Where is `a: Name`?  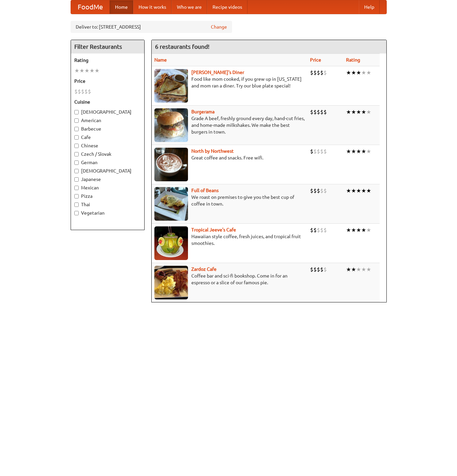 a: Name is located at coordinates (160, 60).